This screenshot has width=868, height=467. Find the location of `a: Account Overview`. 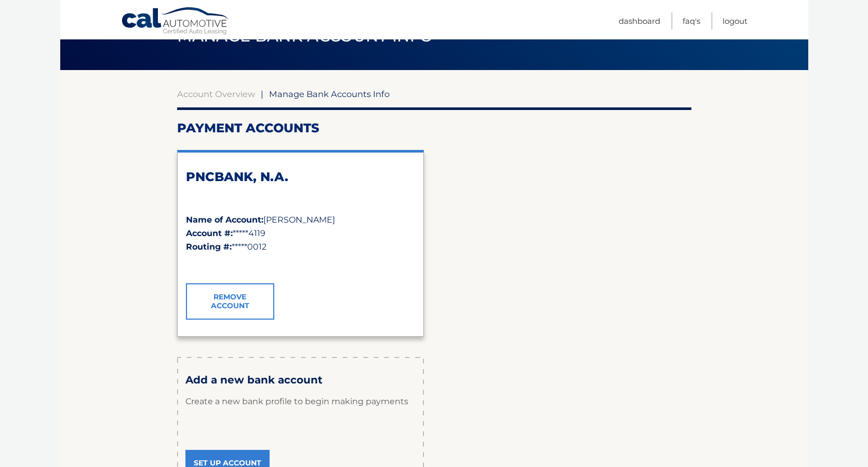

a: Account Overview is located at coordinates (216, 94).